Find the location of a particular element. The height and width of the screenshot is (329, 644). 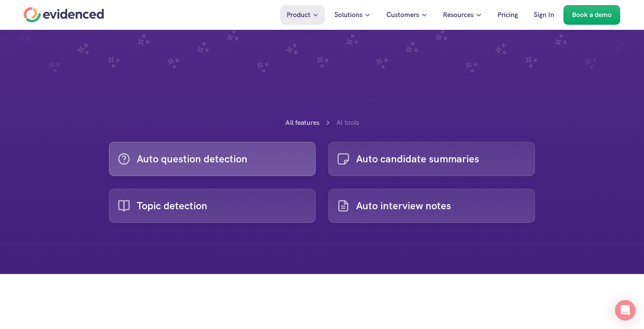

p: Sign In is located at coordinates (544, 15).